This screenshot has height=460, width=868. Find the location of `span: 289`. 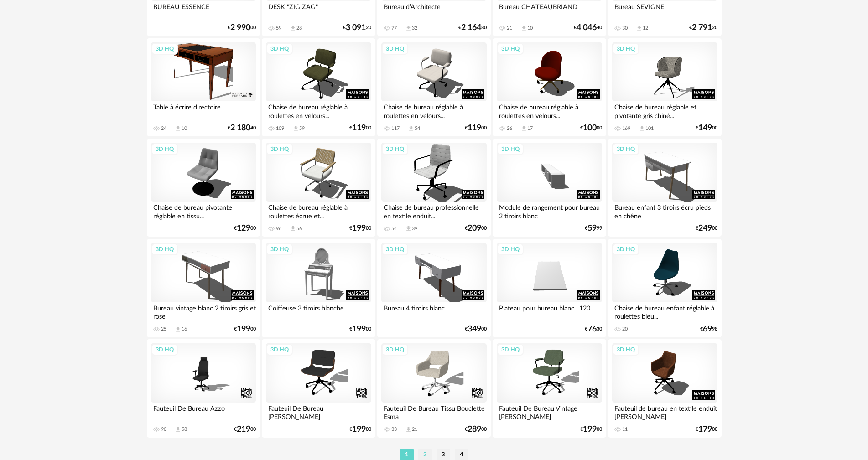

span: 289 is located at coordinates (474, 430).